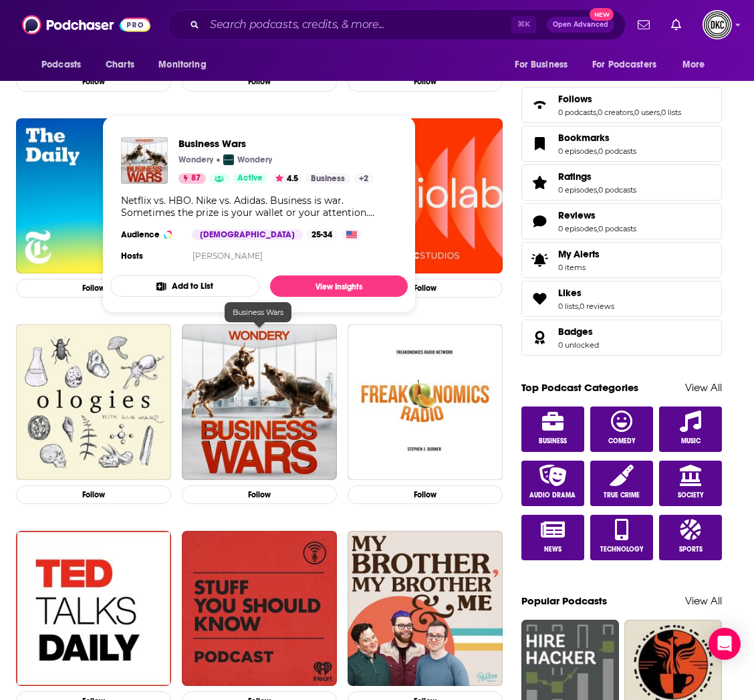 This screenshot has height=700, width=754. I want to click on a: My Alerts, so click(621, 260).